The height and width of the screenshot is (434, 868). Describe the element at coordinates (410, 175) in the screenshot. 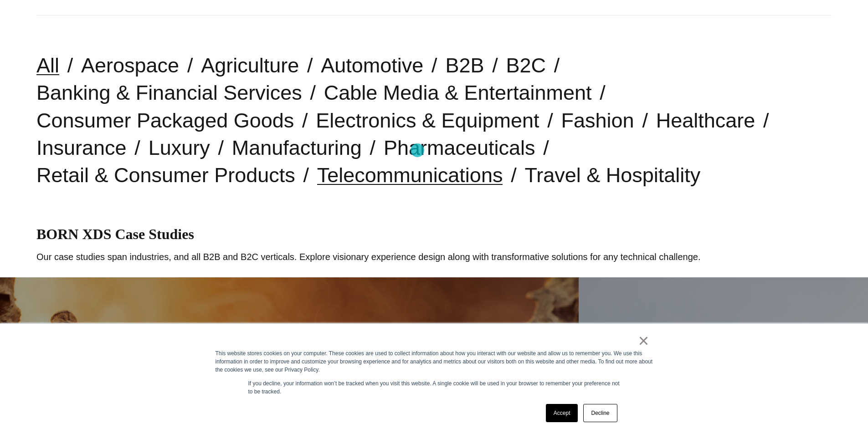

I see `a: Telecommunications` at that location.